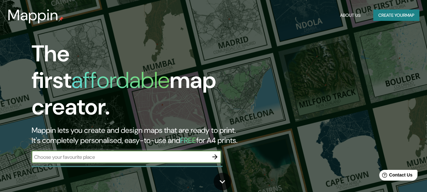 The height and width of the screenshot is (192, 427). What do you see at coordinates (138, 83) in the screenshot?
I see `h1: The first map creator.` at bounding box center [138, 83].